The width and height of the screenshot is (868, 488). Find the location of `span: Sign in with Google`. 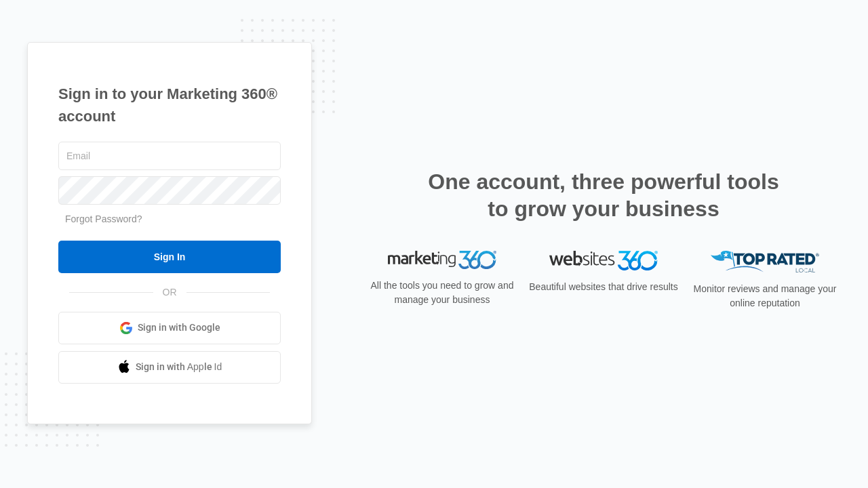

span: Sign in with Google is located at coordinates (179, 328).